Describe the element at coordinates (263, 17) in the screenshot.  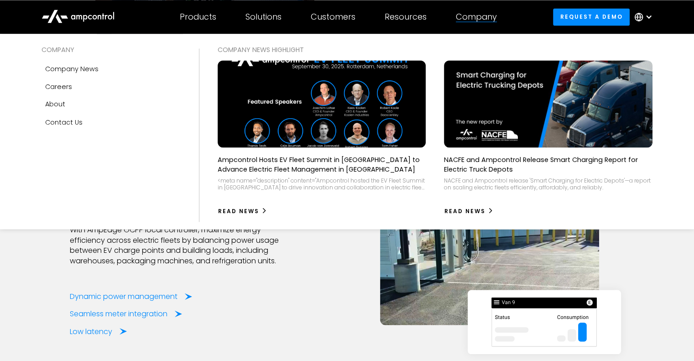
I see `div: Solutions` at that location.